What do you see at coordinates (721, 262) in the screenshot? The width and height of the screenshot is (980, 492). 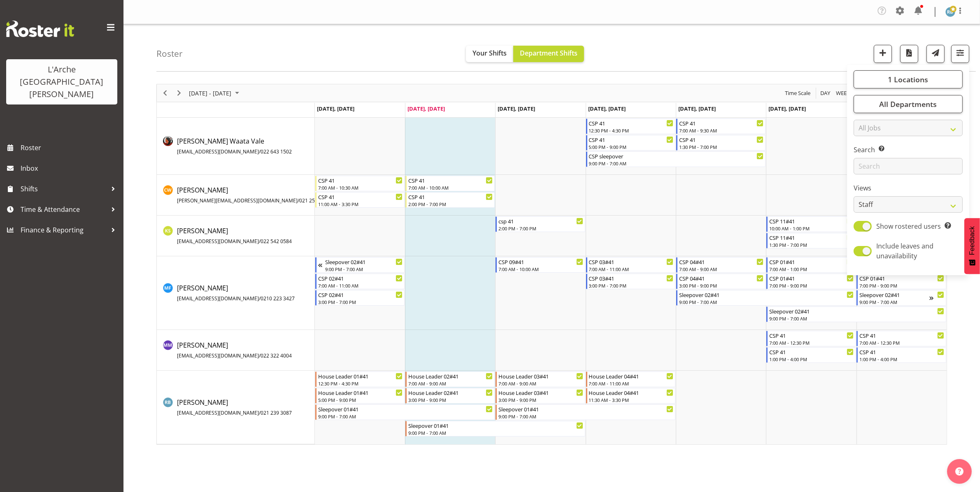 I see `div: CSP 04#41` at bounding box center [721, 262].